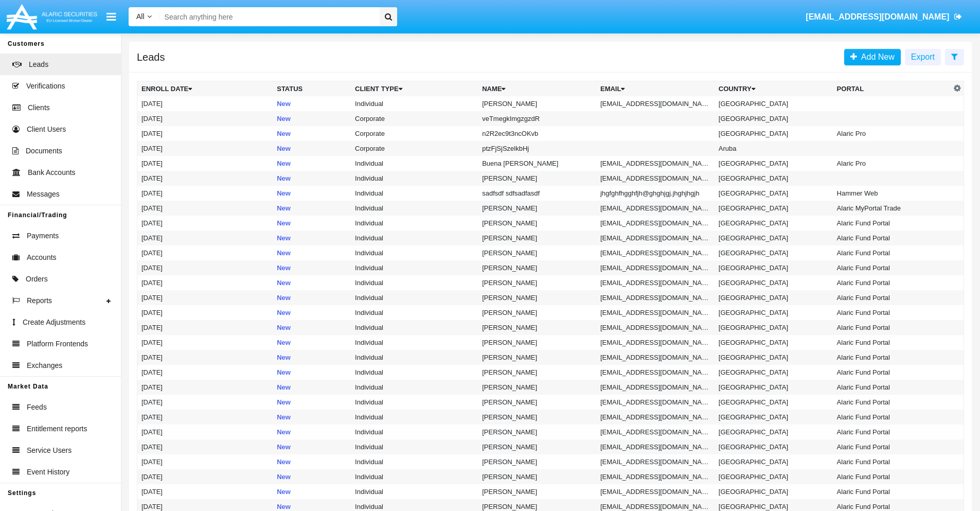 The image size is (980, 511). I want to click on span: Verifications, so click(46, 86).